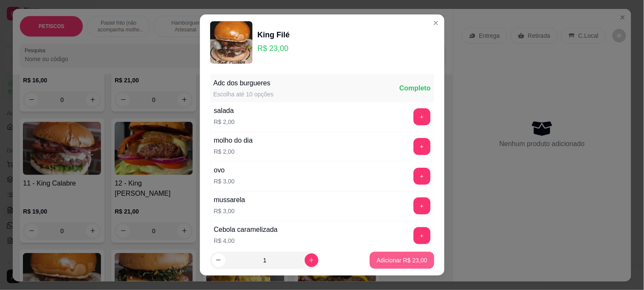 The height and width of the screenshot is (290, 644). Describe the element at coordinates (224, 111) in the screenshot. I see `div: salada` at that location.